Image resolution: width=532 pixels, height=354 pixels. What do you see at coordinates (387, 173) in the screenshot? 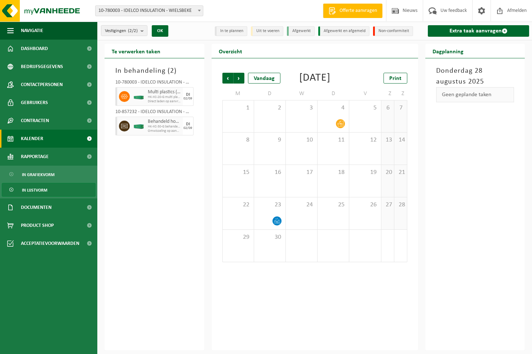
I see `span: 20` at bounding box center [387, 173].